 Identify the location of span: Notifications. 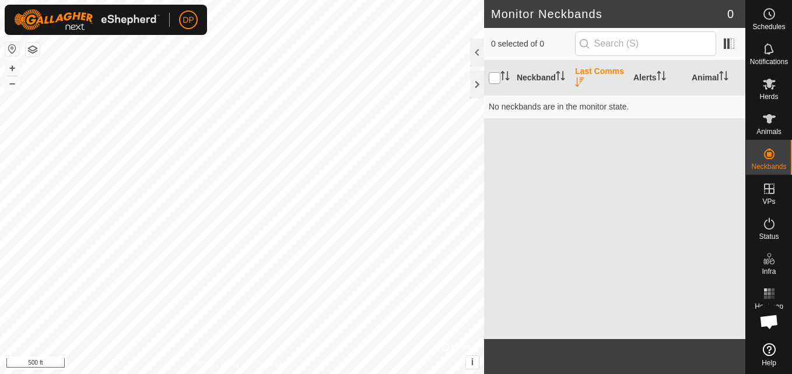
(768, 62).